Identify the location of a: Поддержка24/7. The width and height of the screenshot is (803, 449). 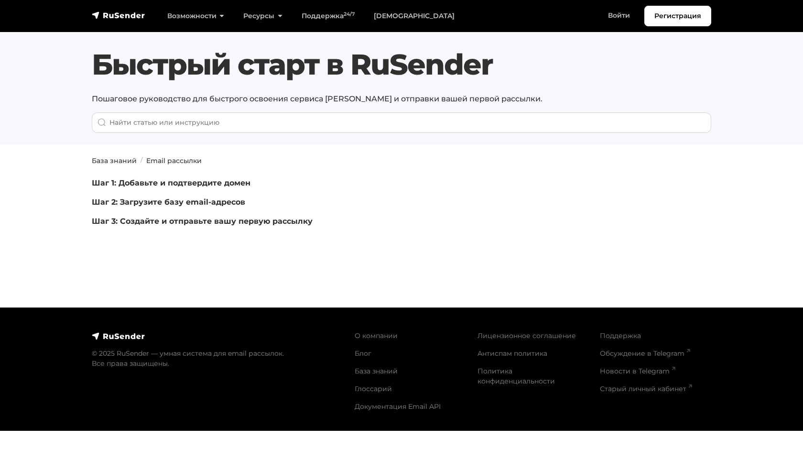
(328, 16).